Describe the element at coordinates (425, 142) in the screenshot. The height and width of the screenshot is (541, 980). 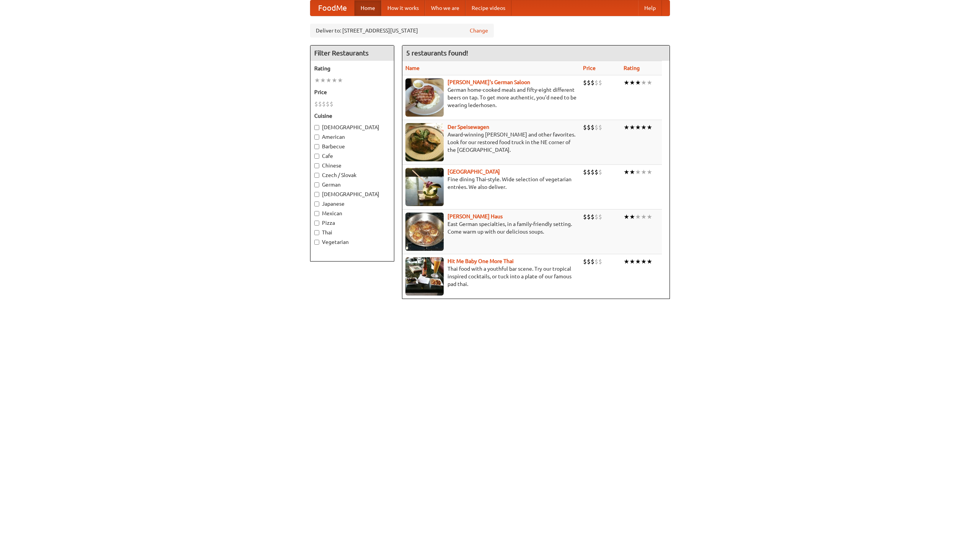
I see `img: speisewagen.jpg` at that location.